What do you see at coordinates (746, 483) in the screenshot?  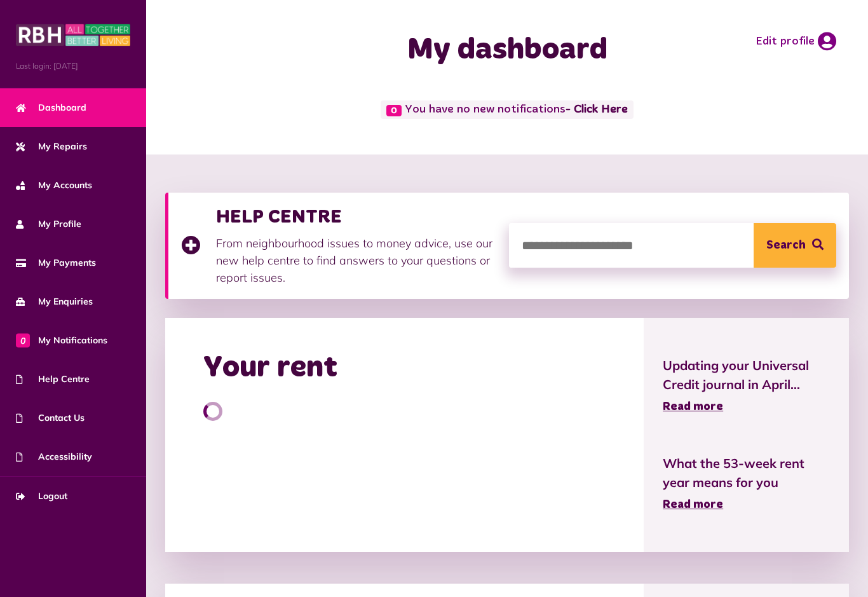 I see `a: What the 53-week rent year means for you Read more` at bounding box center [746, 483].